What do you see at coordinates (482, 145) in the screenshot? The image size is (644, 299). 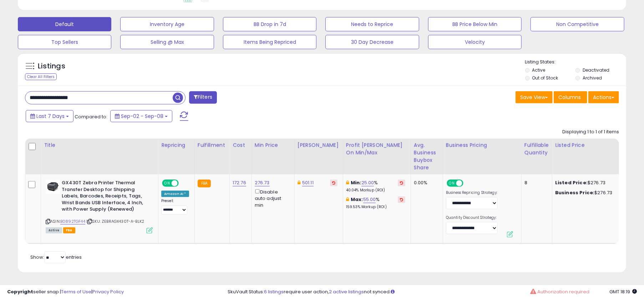 I see `div: Business Pricing` at bounding box center [482, 145].